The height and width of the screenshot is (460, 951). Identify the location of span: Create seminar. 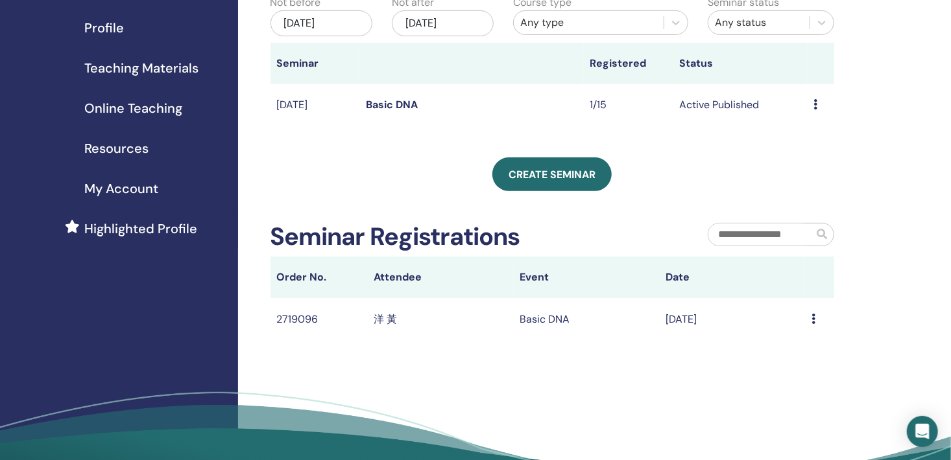
(552, 174).